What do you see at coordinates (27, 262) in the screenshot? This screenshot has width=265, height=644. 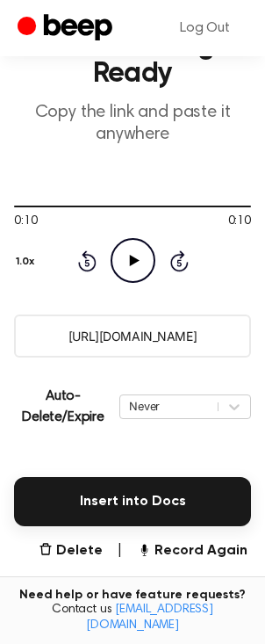 I see `button: 1.0x` at bounding box center [27, 262].